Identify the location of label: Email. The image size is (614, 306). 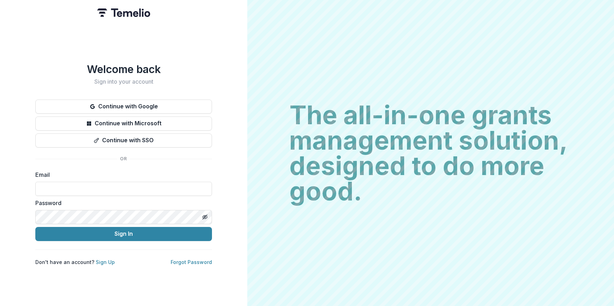
(121, 175).